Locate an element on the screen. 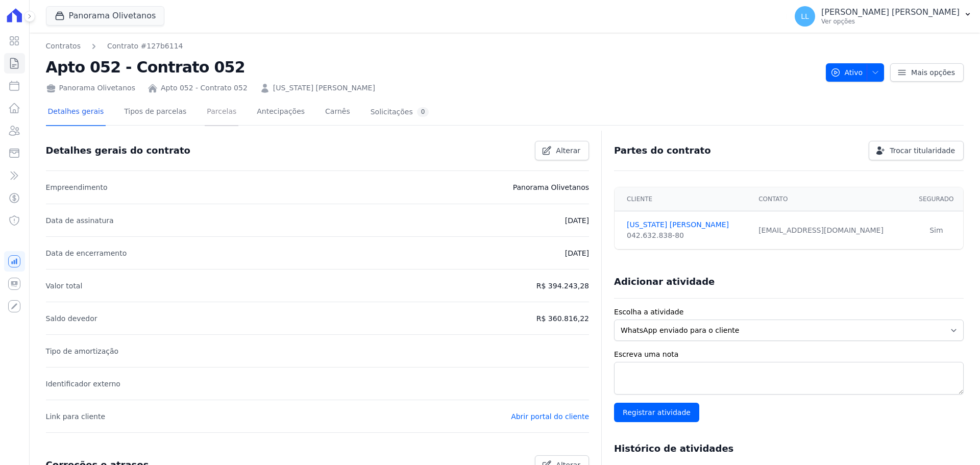  p: R$ 360.816,22 is located at coordinates (562, 319).